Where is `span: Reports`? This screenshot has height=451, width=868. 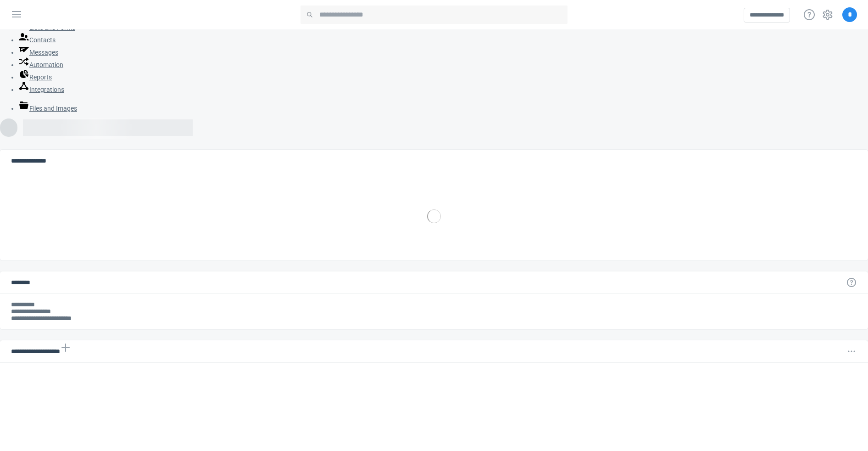 span: Reports is located at coordinates (41, 77).